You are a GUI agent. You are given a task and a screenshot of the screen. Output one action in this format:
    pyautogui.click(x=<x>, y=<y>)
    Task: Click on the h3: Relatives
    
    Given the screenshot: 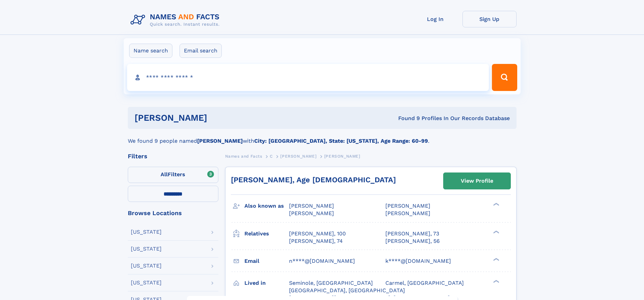 What is the action you would take?
    pyautogui.click(x=267, y=234)
    